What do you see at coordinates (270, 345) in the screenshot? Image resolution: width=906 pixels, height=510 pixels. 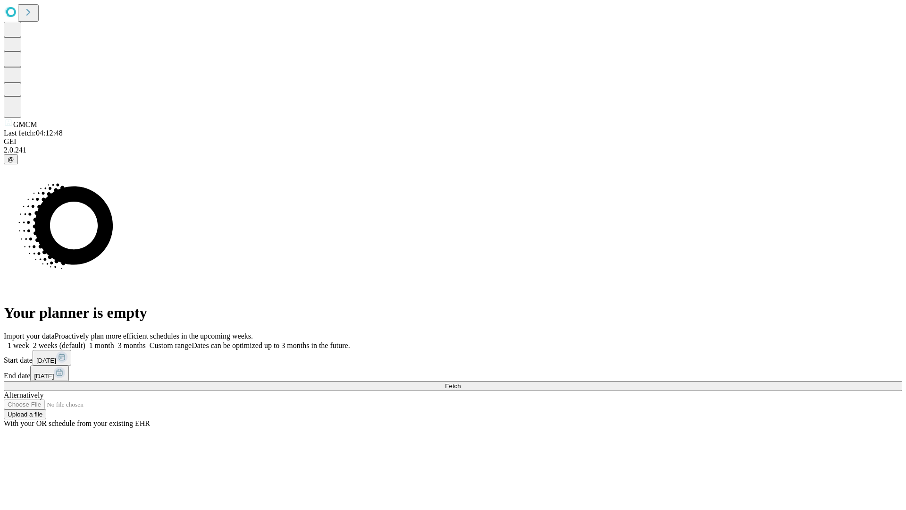 I see `span: Dates can be optimized up to 3 months in the future.` at bounding box center [270, 345].